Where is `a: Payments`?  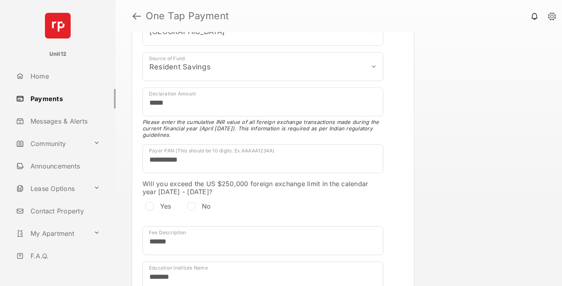 a: Payments is located at coordinates (64, 99).